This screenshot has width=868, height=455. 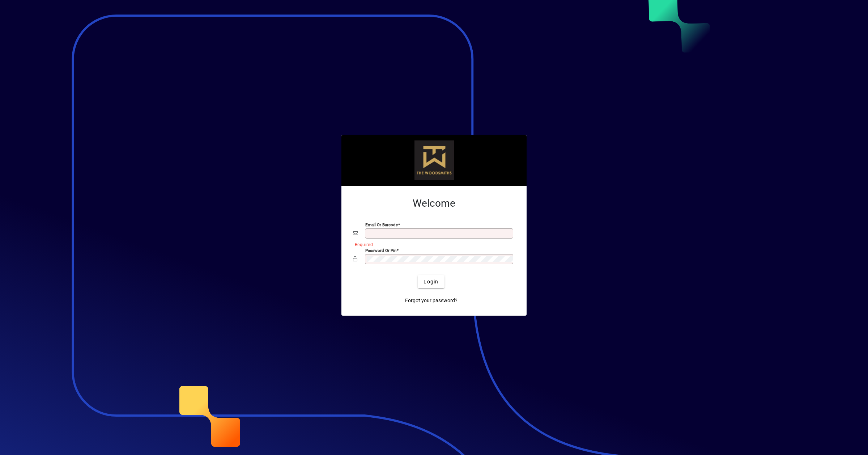 I want to click on a: Forgot your password?, so click(x=431, y=300).